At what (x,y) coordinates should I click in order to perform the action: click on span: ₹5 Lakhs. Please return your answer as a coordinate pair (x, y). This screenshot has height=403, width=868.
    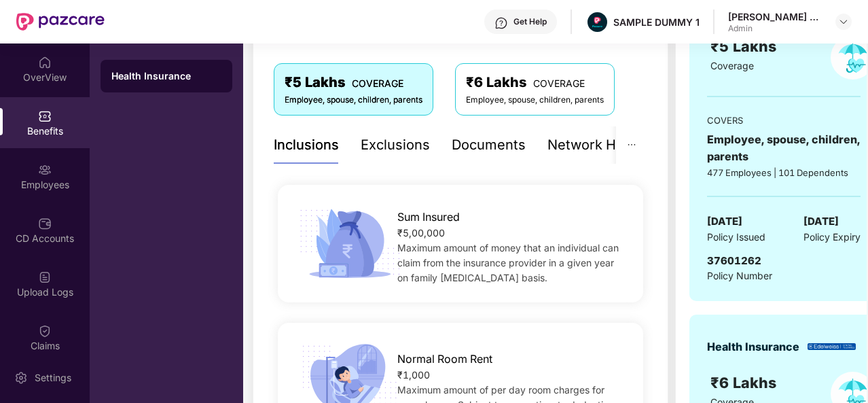
    Looking at the image, I should click on (745, 46).